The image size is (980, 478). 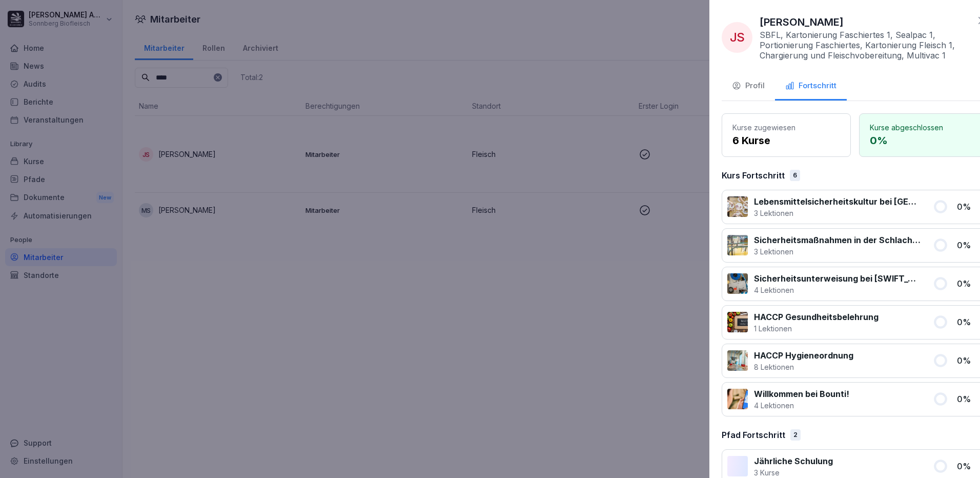 I want to click on p: Kurse zugewiesen, so click(x=786, y=127).